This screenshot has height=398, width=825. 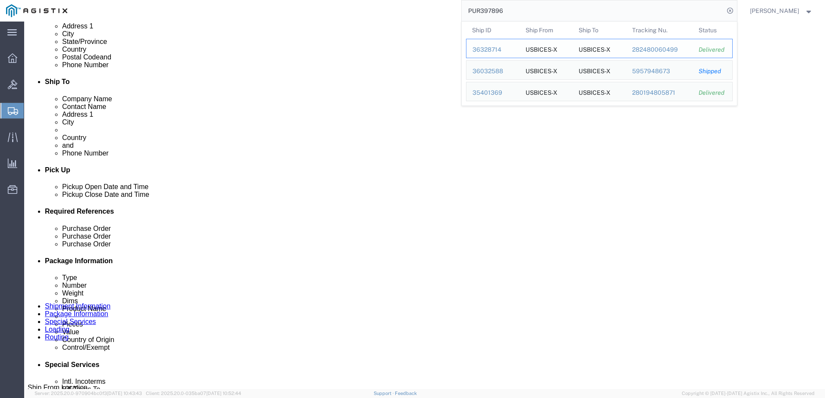 What do you see at coordinates (193, 394) in the screenshot?
I see `span: Client: 2025.20.0-035ba07` at bounding box center [193, 394].